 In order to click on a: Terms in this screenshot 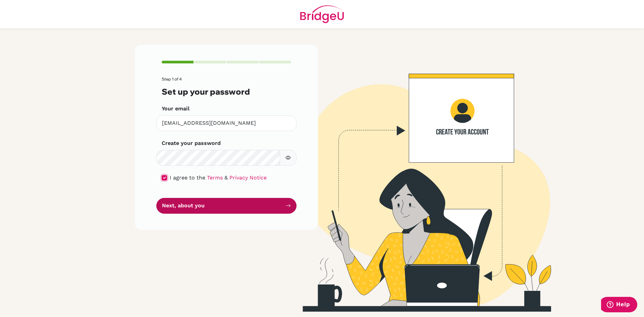, I will do `click(215, 177)`.